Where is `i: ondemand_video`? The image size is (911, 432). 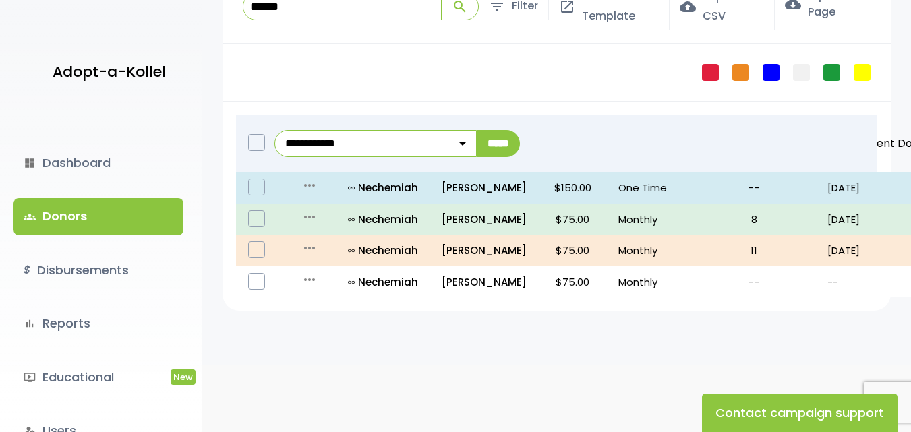
i: ondemand_video is located at coordinates (30, 378).